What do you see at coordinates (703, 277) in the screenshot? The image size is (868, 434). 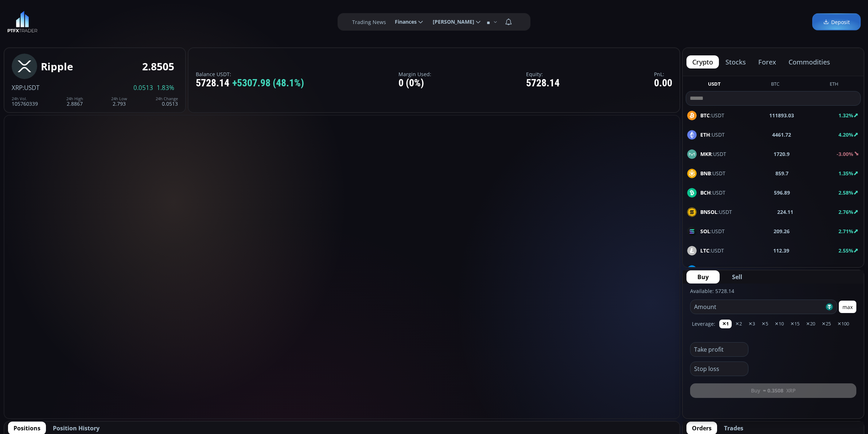 I see `button: Buy` at bounding box center [703, 277].